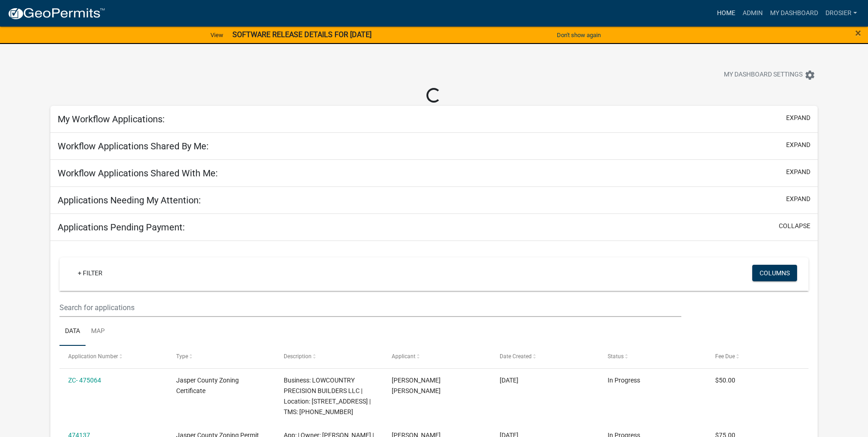 The image size is (868, 437). Describe the element at coordinates (761, 357) in the screenshot. I see `datatable-header-cell: Fee Due` at that location.